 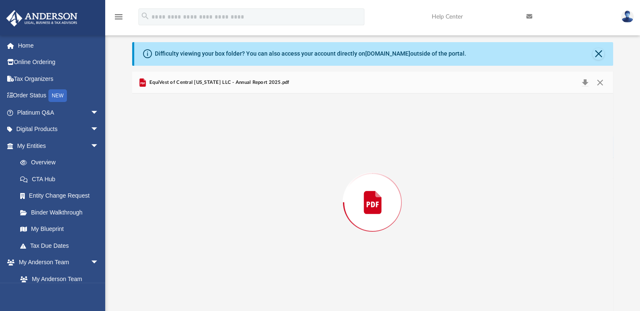 I want to click on a: My Blueprint, so click(x=59, y=229).